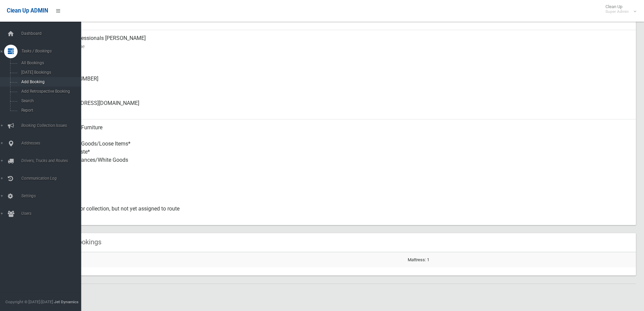 The width and height of the screenshot is (644, 311). What do you see at coordinates (53, 51) in the screenshot?
I see `span: Tasks / Bookings` at bounding box center [53, 51].